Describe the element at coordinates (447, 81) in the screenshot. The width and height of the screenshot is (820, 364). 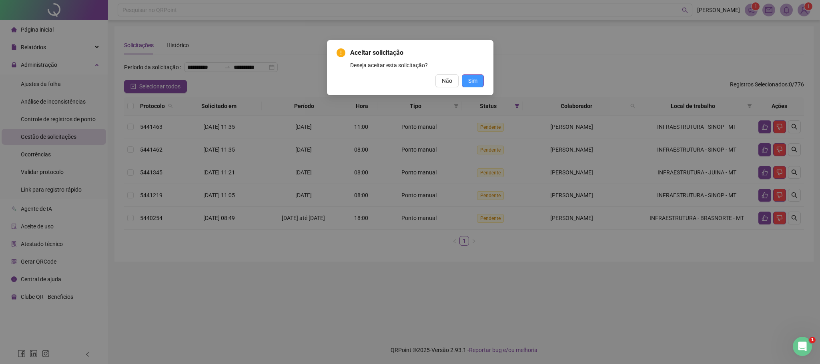
I see `span: Não` at that location.